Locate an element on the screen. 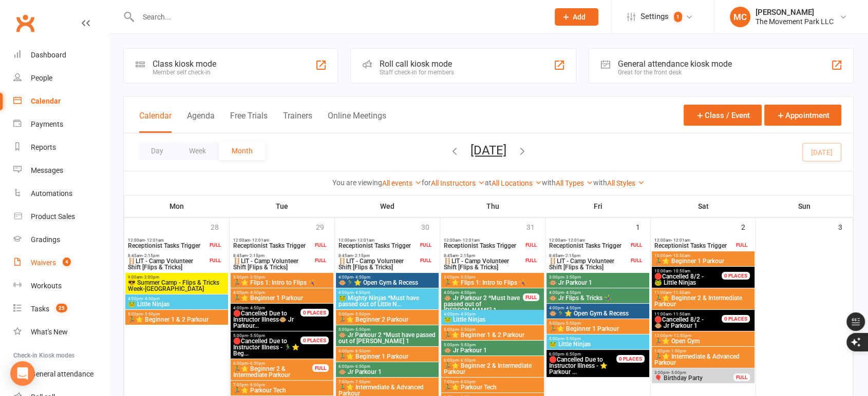 This screenshot has width=868, height=396. span: 9:00am is located at coordinates (177, 277).